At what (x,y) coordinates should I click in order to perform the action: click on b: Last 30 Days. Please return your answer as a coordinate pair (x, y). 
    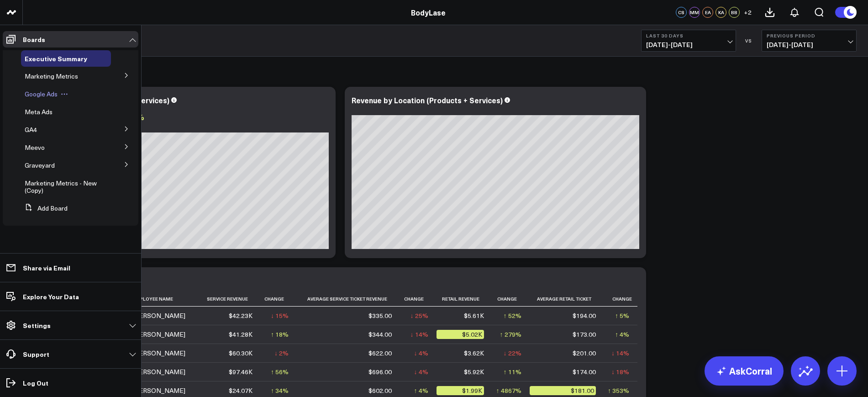
    Looking at the image, I should click on (688, 36).